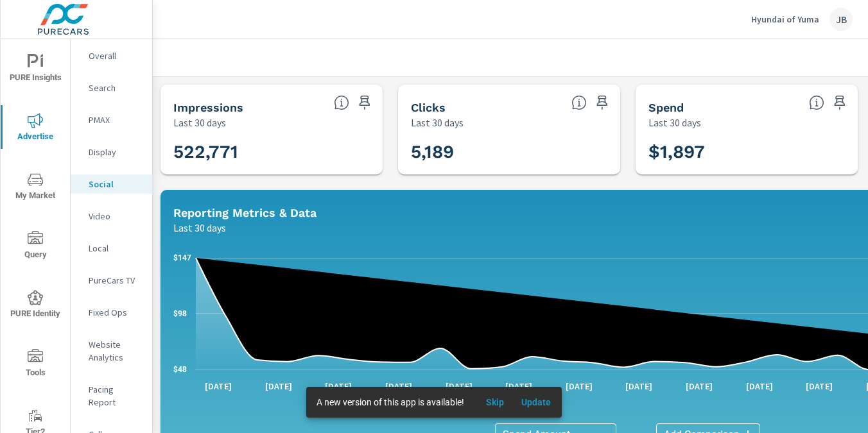 The width and height of the screenshot is (868, 433). Describe the element at coordinates (35, 69) in the screenshot. I see `span: PURE Insights` at that location.